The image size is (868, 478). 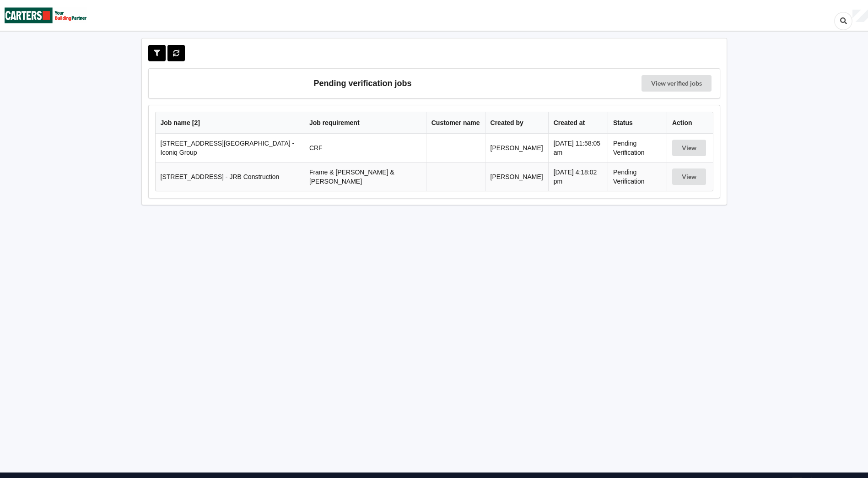 I want to click on img: Carters, so click(x=46, y=15).